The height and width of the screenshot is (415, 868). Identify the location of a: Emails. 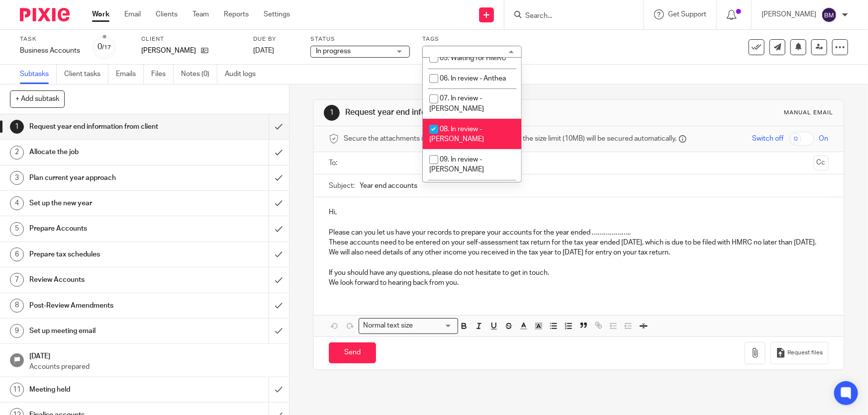
(130, 74).